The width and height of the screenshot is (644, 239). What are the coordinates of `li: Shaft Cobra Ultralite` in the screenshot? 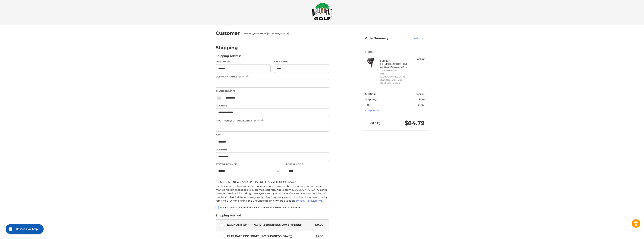 It's located at (394, 80).